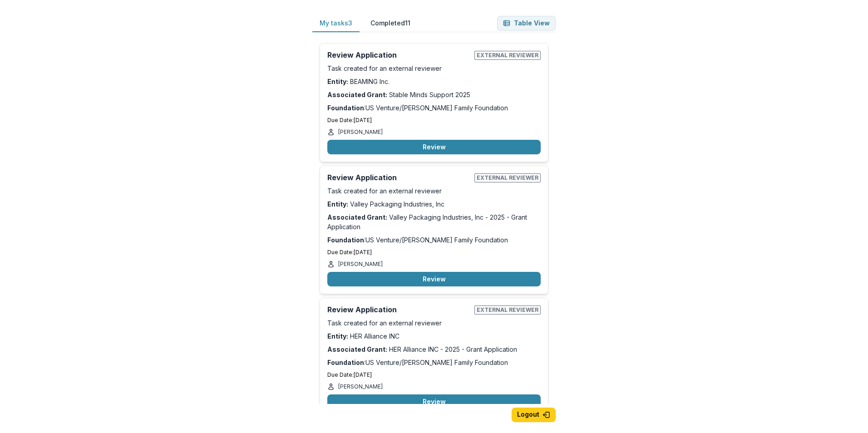  What do you see at coordinates (434, 94) in the screenshot?
I see `p: Stable Minds Support 2025` at bounding box center [434, 94].